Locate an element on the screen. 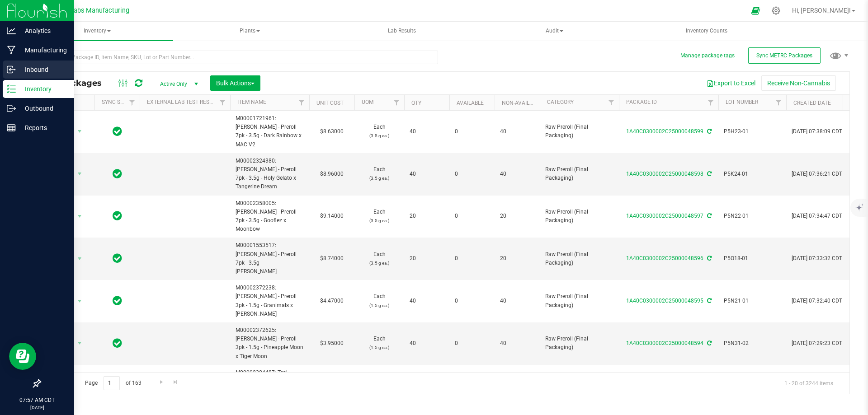 The width and height of the screenshot is (868, 415). button: Bulk Actions is located at coordinates (235, 83).